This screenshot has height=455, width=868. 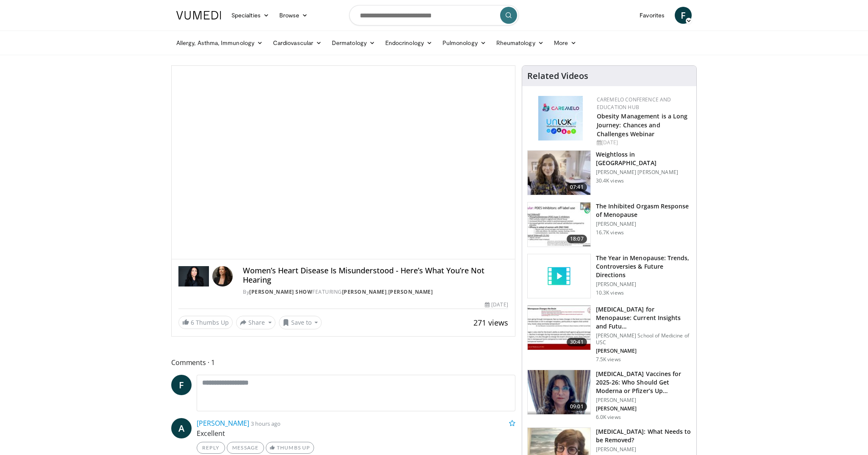 What do you see at coordinates (559, 276) in the screenshot?
I see `img: video_placeholder_short.svg` at bounding box center [559, 276].